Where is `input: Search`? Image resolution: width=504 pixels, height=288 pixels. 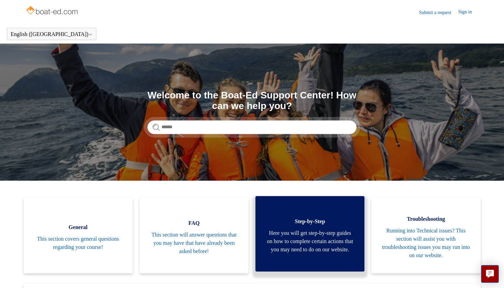 input: Search is located at coordinates (252, 127).